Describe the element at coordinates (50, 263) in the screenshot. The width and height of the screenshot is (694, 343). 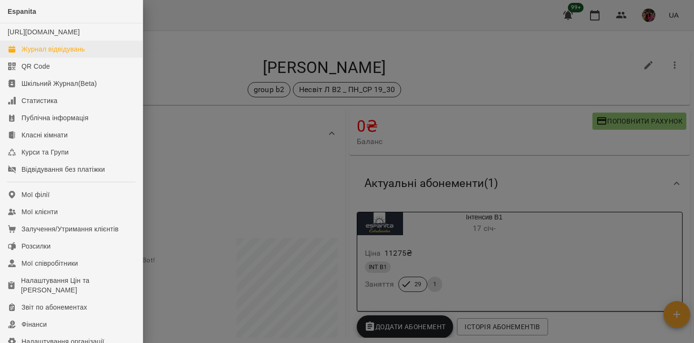
I see `div: Мої співробітники` at that location.